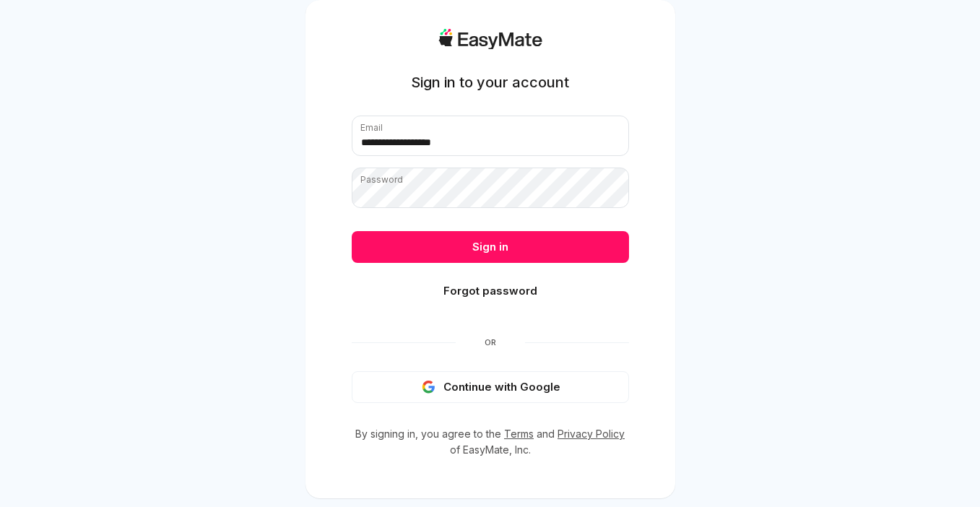  What do you see at coordinates (490, 387) in the screenshot?
I see `button: Continue with Google` at bounding box center [490, 387].